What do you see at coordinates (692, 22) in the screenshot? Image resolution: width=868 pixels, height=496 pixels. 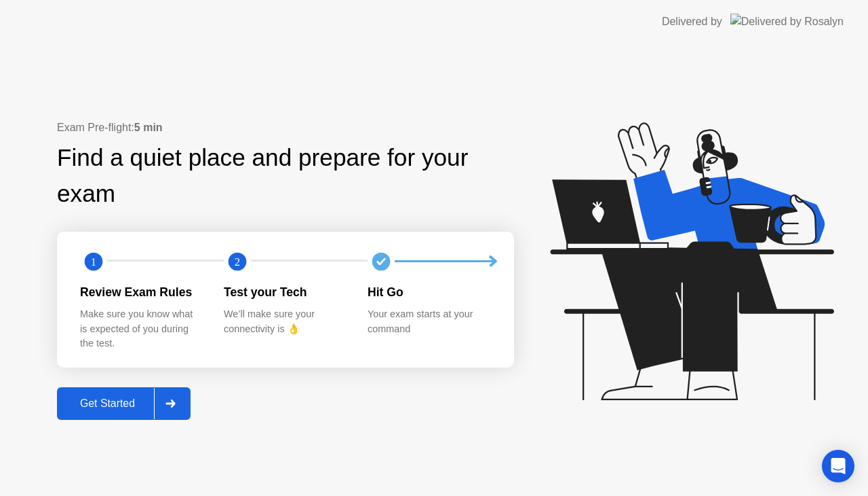 I see `div: Delivered by` at bounding box center [692, 22].